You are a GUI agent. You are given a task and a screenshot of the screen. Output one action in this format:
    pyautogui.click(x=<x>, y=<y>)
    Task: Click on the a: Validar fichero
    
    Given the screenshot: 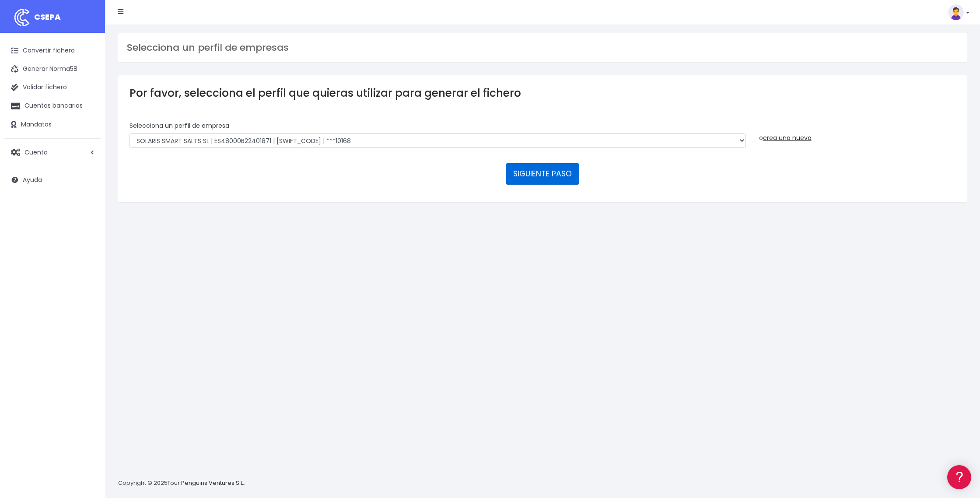 What is the action you would take?
    pyautogui.click(x=52, y=88)
    